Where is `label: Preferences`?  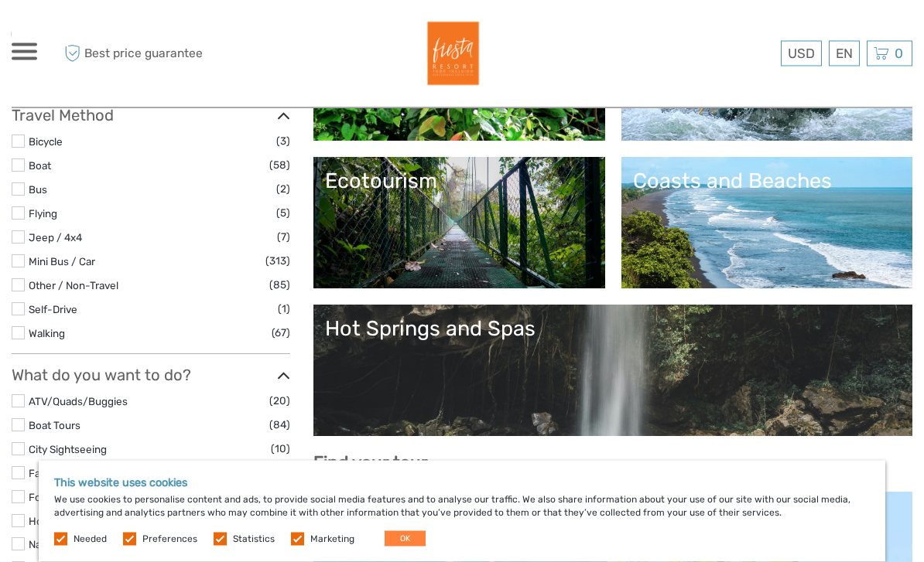 label: Preferences is located at coordinates (170, 539).